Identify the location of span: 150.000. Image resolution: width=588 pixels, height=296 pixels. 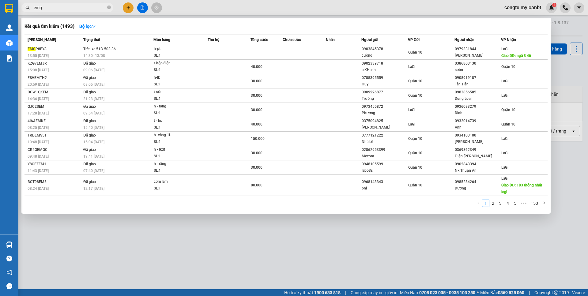
(257, 139).